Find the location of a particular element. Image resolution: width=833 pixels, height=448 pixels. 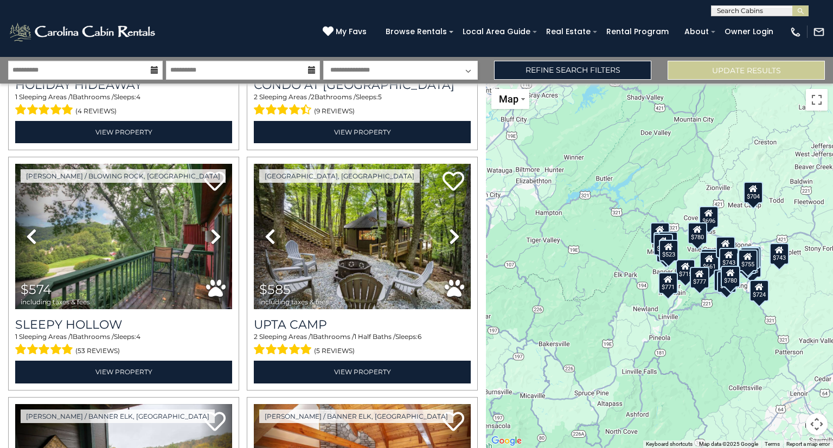

span: Map is located at coordinates (509, 99).